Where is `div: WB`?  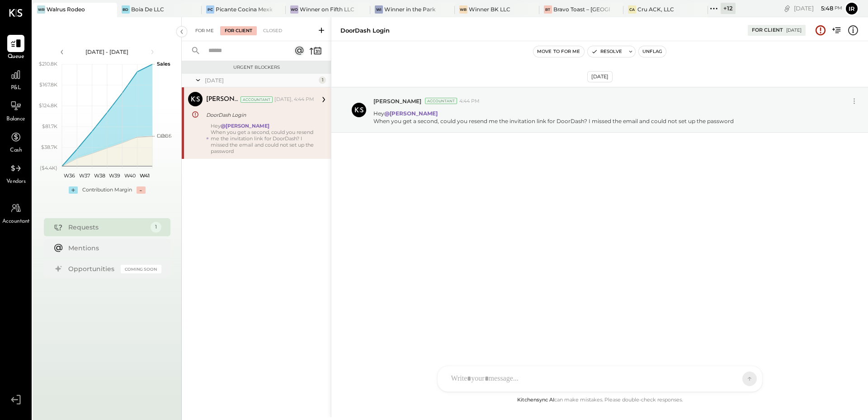 div: WB is located at coordinates (463, 10).